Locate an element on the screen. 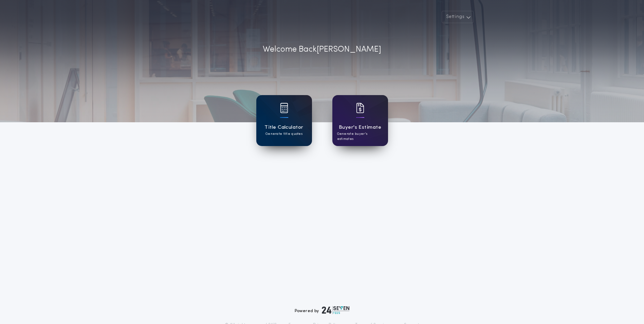 This screenshot has width=644, height=324. p: Generate title quotes is located at coordinates (284, 134).